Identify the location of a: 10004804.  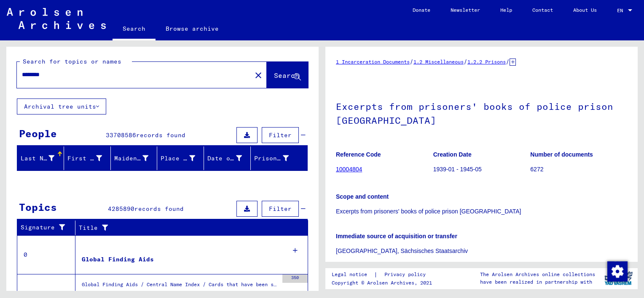
(349, 169).